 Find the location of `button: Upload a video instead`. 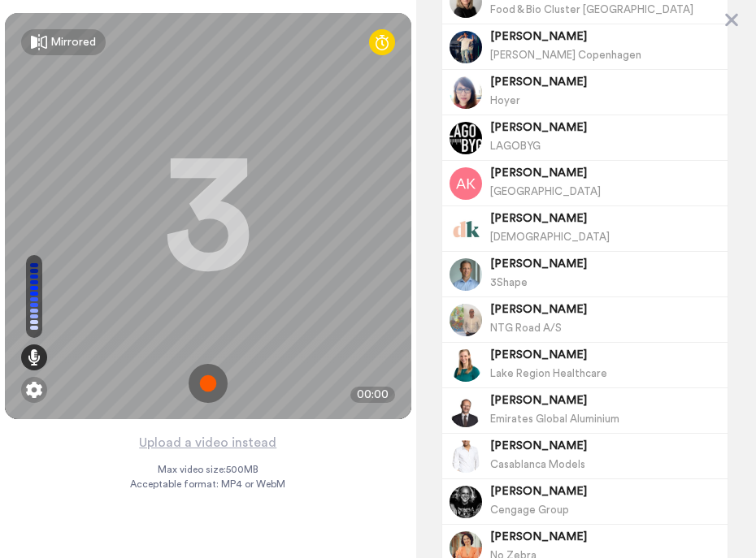

button: Upload a video instead is located at coordinates (208, 443).